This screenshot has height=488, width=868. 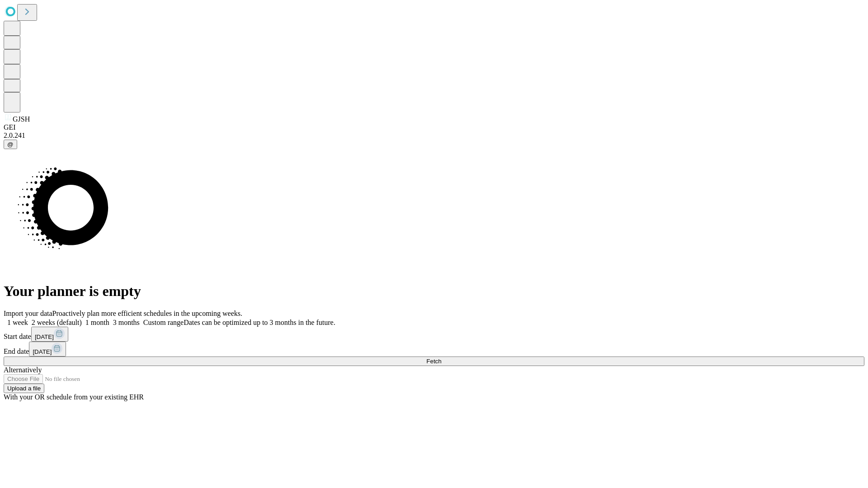 What do you see at coordinates (97, 322) in the screenshot?
I see `span: 1 month` at bounding box center [97, 322].